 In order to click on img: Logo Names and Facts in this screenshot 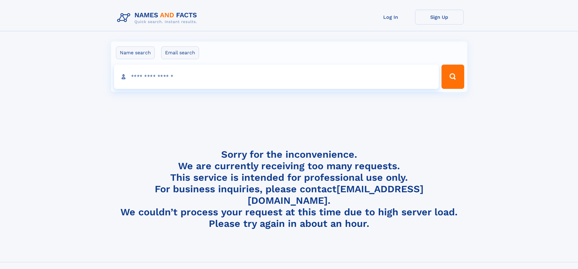, I will do `click(158, 18)`.